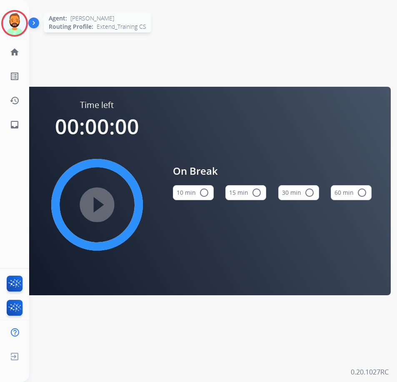 The image size is (397, 382). I want to click on span: Time left, so click(97, 105).